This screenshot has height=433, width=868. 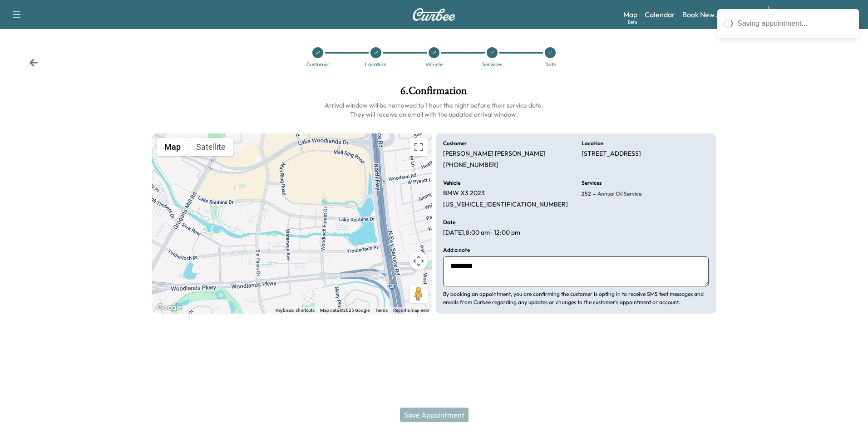 I want to click on div: Date, so click(x=550, y=65).